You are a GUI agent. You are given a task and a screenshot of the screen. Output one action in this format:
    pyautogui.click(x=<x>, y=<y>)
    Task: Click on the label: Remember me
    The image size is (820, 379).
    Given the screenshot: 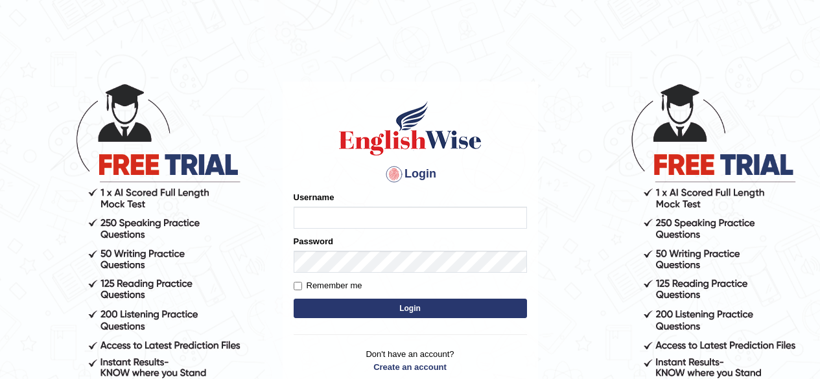 What is the action you would take?
    pyautogui.click(x=328, y=286)
    